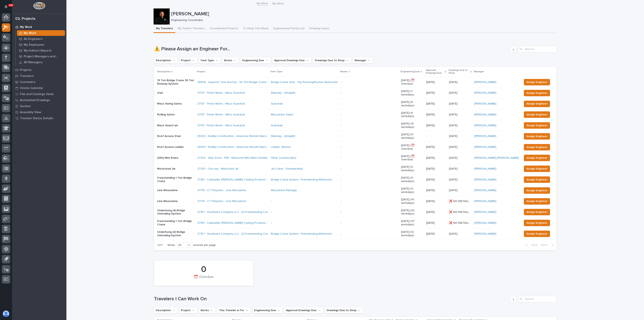  Describe the element at coordinates (27, 76) in the screenshot. I see `p: Travelers` at that location.